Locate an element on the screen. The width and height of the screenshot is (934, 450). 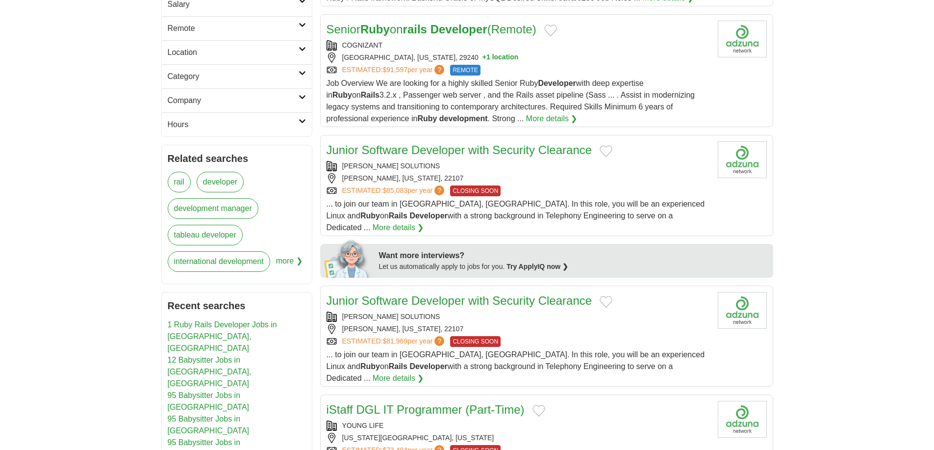
span: Job Overview We are looking for a highly skilled Senior Ruby with deep expertise in on 3.2.x , Pa... is located at coordinates (511, 101).